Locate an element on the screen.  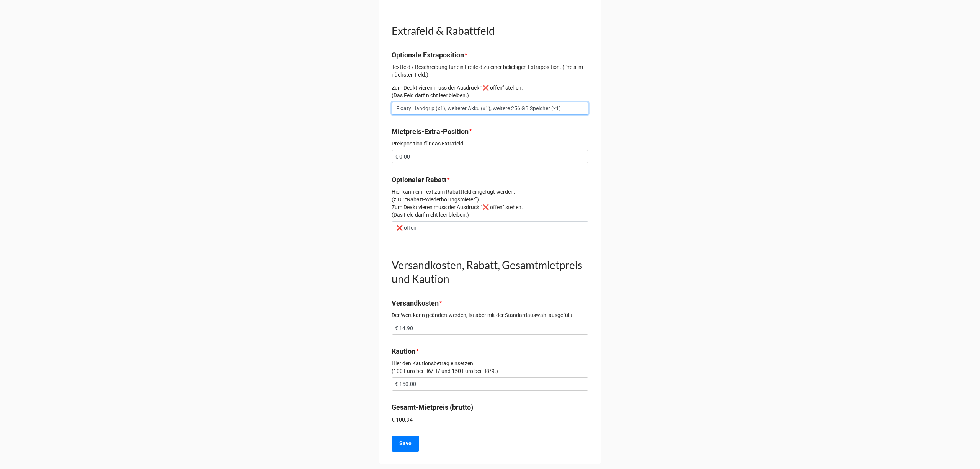
label: Optionaler Rabatt is located at coordinates (419, 180).